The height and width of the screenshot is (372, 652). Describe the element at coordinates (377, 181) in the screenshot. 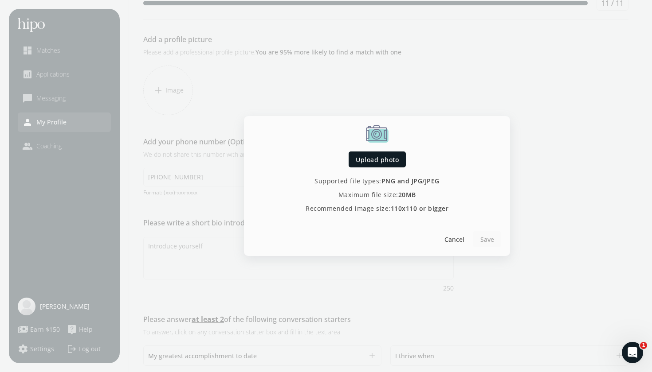

I see `p: Supported file types:` at that location.